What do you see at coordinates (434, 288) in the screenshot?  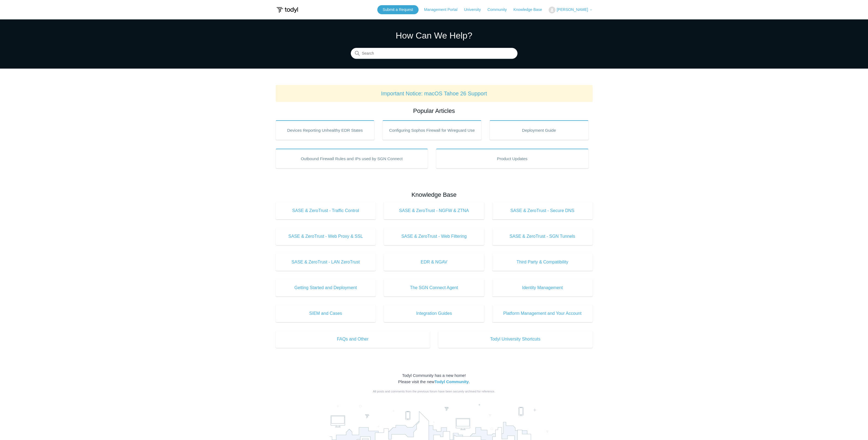 I see `span: The SGN Connect Agent` at bounding box center [434, 288].